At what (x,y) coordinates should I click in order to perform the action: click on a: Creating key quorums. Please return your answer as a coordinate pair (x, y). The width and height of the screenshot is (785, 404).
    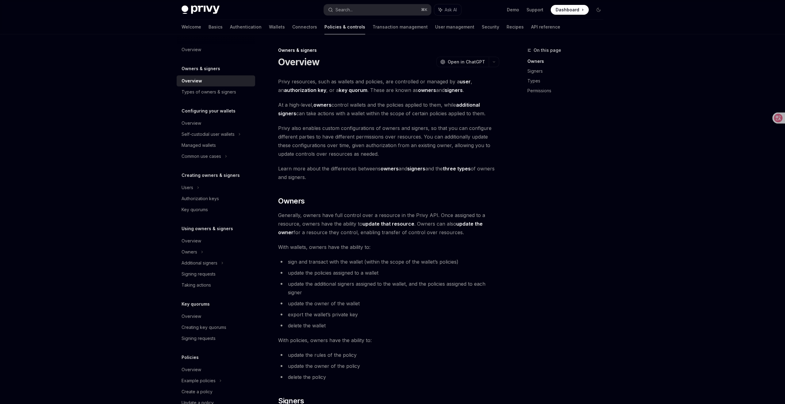
    Looking at the image, I should click on (216, 327).